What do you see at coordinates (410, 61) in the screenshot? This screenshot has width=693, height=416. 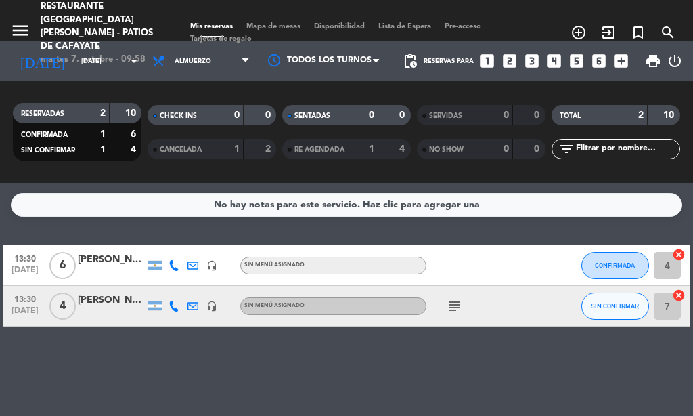 I see `span: pending_actions` at bounding box center [410, 61].